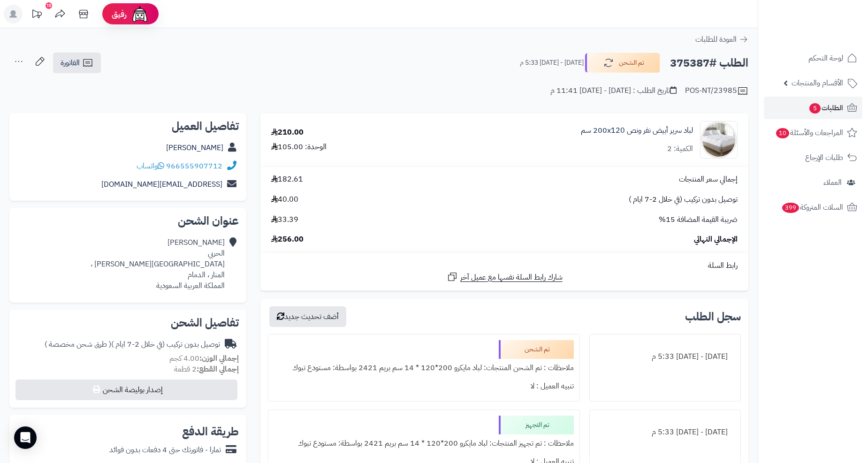  What do you see at coordinates (809, 133) in the screenshot?
I see `span: المراجعات والأسئلة` at bounding box center [809, 133].